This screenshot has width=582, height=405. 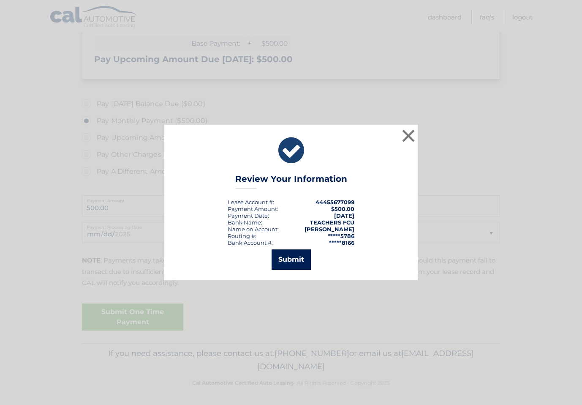 What do you see at coordinates (251, 202) in the screenshot?
I see `div: Lease Account #:` at bounding box center [251, 202].